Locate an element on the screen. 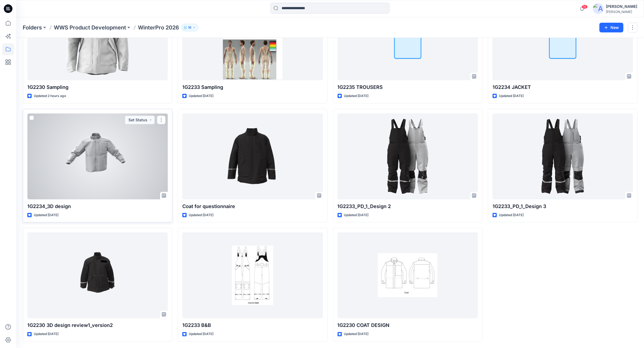 The height and width of the screenshot is (348, 644). p: 1G2235 TROUSERS is located at coordinates (408, 87).